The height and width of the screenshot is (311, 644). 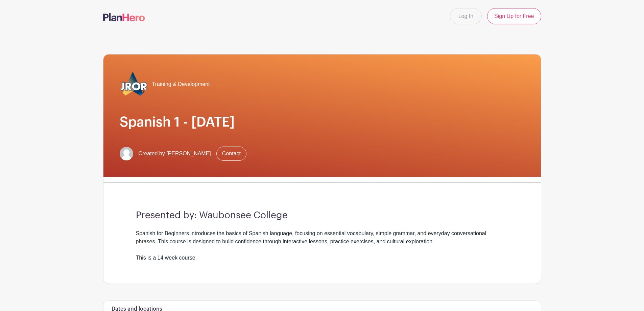 I want to click on a: Contact, so click(x=232, y=154).